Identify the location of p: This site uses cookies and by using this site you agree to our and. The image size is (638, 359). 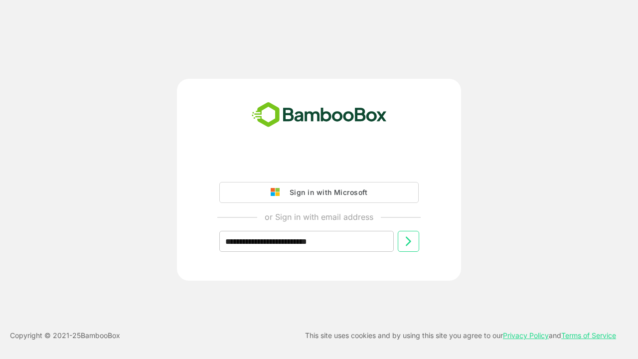
(461, 335).